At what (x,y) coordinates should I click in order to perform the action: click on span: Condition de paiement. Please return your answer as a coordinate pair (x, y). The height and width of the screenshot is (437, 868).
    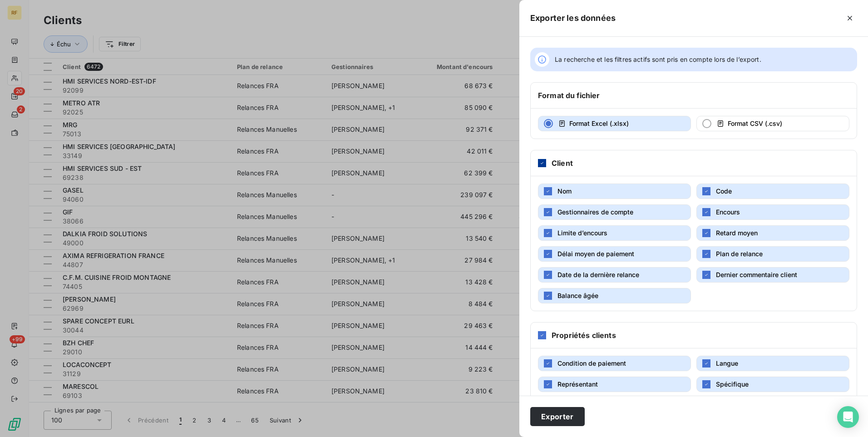
    Looking at the image, I should click on (591, 363).